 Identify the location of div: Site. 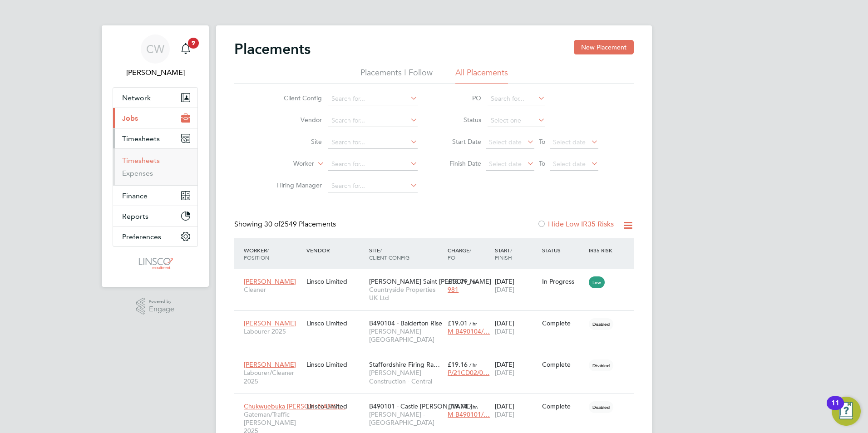
(406, 254).